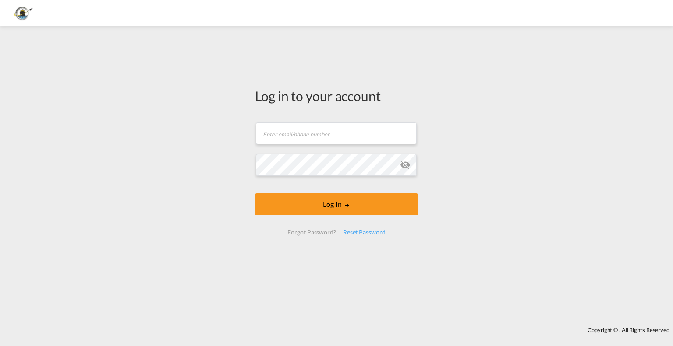 The height and width of the screenshot is (346, 673). What do you see at coordinates (23, 13) in the screenshot?
I see `img: 895b63e00e9011eeb9a2f3b448df4b14.jpg` at bounding box center [23, 13].